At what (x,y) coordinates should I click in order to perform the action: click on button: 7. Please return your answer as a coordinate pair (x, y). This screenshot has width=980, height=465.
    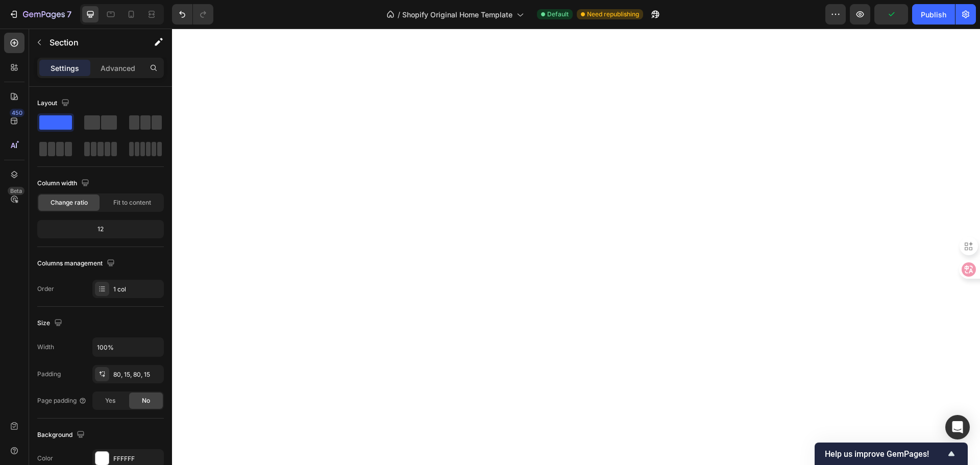
    Looking at the image, I should click on (40, 14).